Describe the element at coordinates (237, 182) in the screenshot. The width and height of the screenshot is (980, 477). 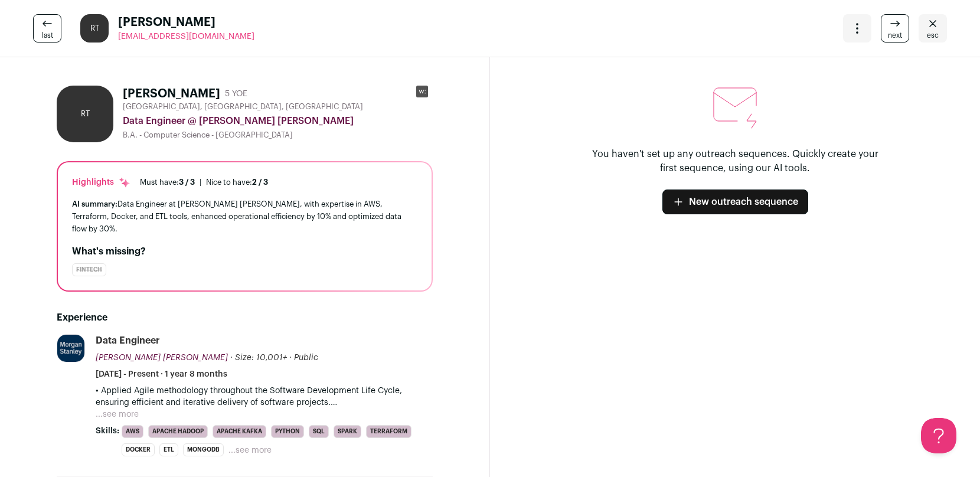
I see `div: Nice to have:` at that location.